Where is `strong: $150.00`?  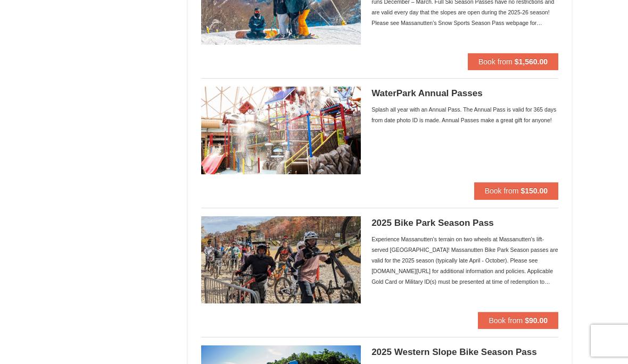 strong: $150.00 is located at coordinates (533, 191).